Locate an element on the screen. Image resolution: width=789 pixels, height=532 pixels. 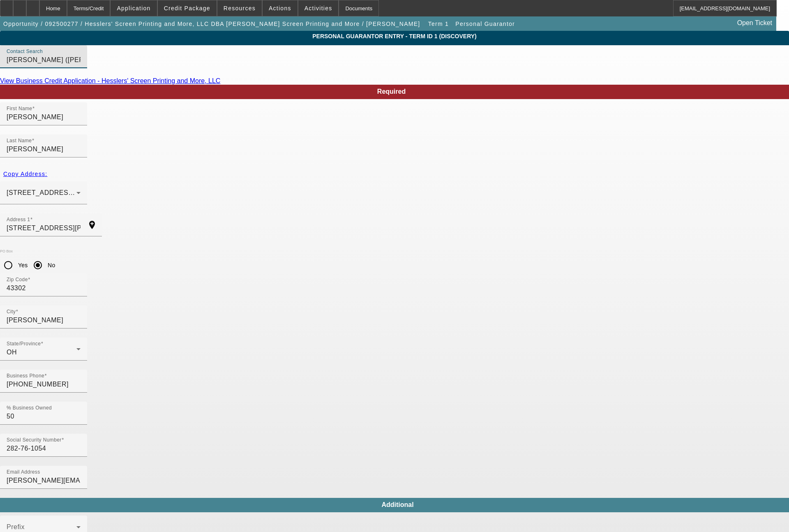
button: Term 1 is located at coordinates (438, 23).